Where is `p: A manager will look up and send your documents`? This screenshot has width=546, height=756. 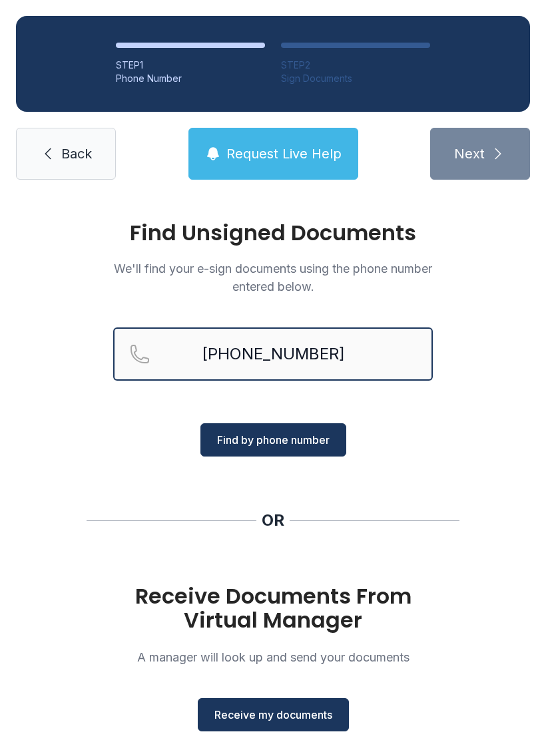 p: A manager will look up and send your documents is located at coordinates (273, 657).